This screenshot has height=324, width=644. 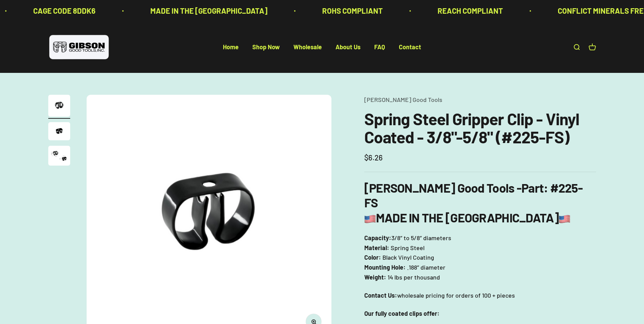 I want to click on button: Go to item 2, so click(x=59, y=132).